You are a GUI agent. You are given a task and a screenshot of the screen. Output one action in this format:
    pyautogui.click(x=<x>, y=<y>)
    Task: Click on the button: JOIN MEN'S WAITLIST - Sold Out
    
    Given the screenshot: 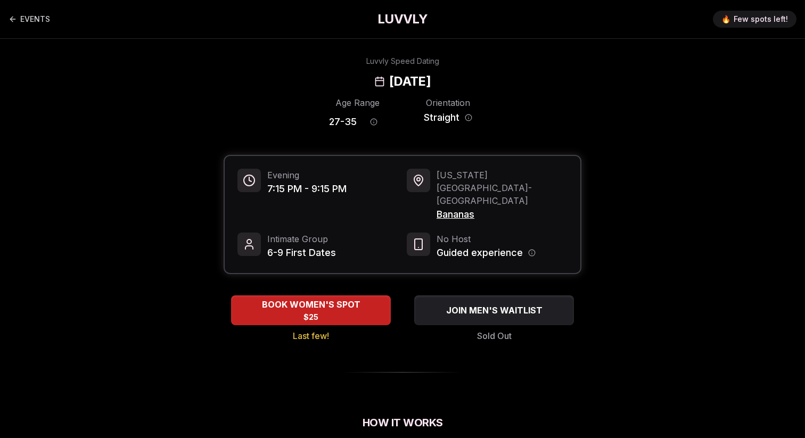 What is the action you would take?
    pyautogui.click(x=494, y=310)
    